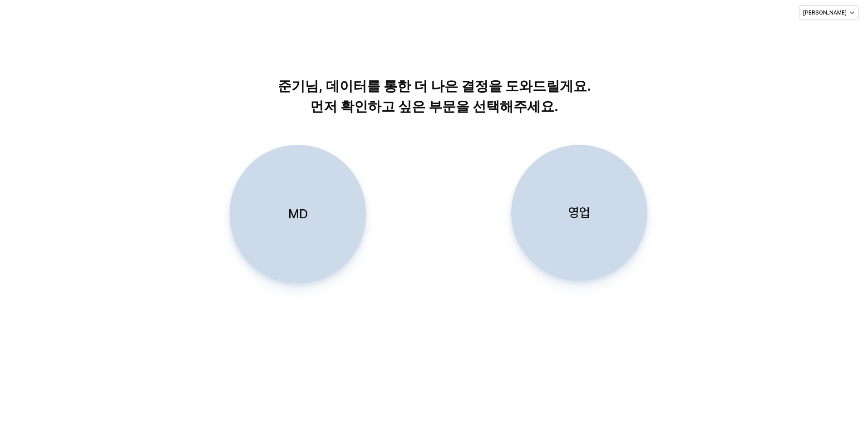 The width and height of the screenshot is (868, 433). I want to click on p: 영업, so click(580, 212).